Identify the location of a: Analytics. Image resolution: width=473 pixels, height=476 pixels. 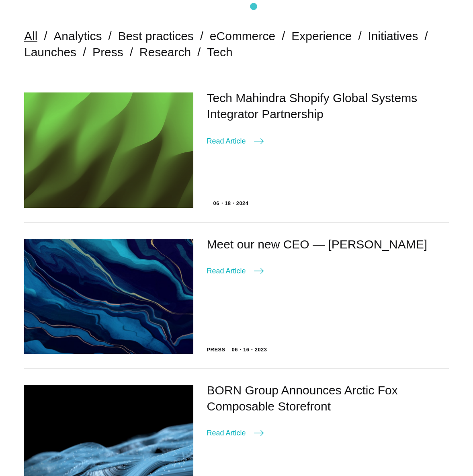
(78, 36).